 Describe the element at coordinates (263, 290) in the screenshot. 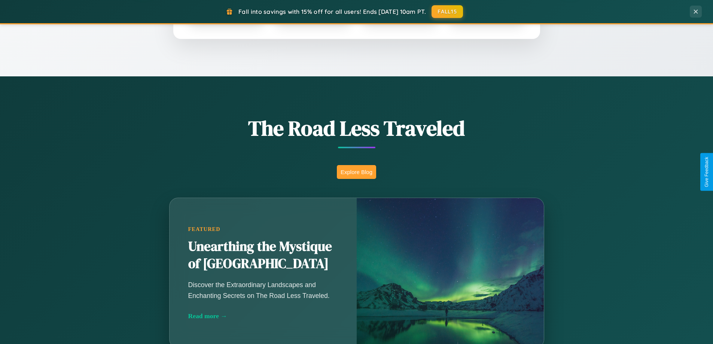

I see `p: Discover the Extraordinary Landscapes and Enchanting Secrets on The Road Less Traveled.` at that location.